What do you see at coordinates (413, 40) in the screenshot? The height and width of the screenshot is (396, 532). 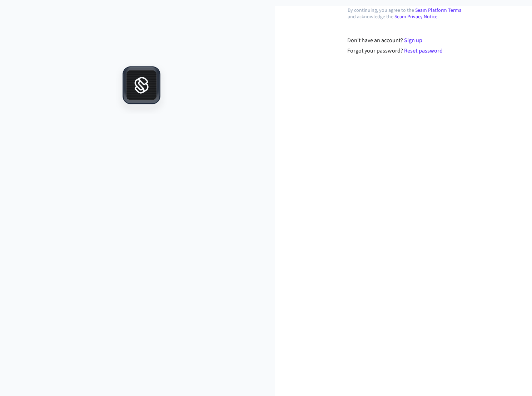 I see `a: Sign up` at bounding box center [413, 40].